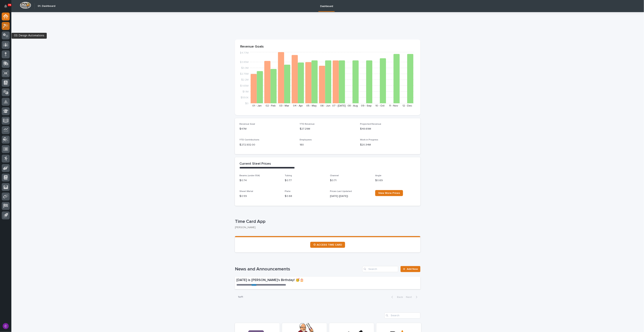  Describe the element at coordinates (334, 176) in the screenshot. I see `span: Channel` at that location.